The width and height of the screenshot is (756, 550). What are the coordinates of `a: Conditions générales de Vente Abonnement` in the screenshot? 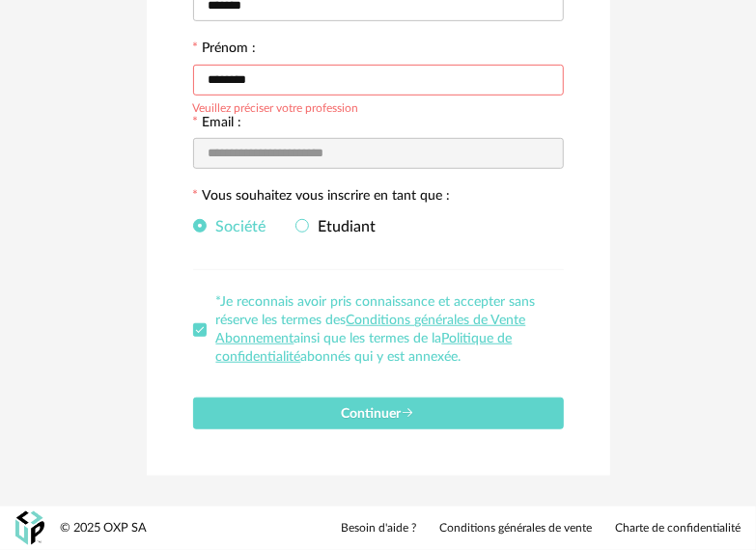 It's located at (370, 329).